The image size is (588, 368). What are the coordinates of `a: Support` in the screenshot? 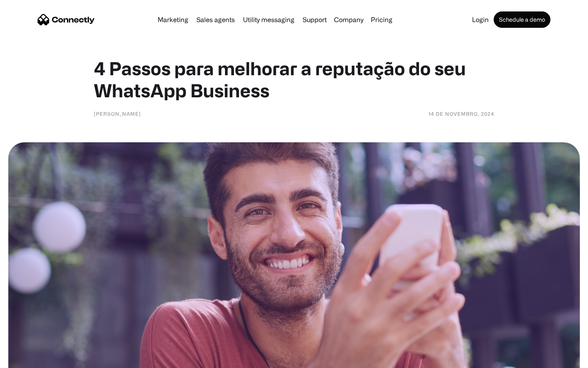 It's located at (314, 20).